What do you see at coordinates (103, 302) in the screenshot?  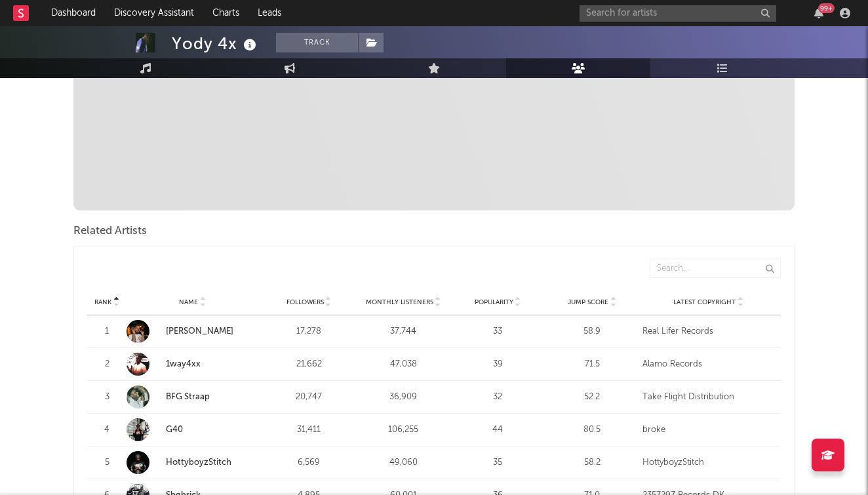 I see `span: Rank` at bounding box center [103, 302].